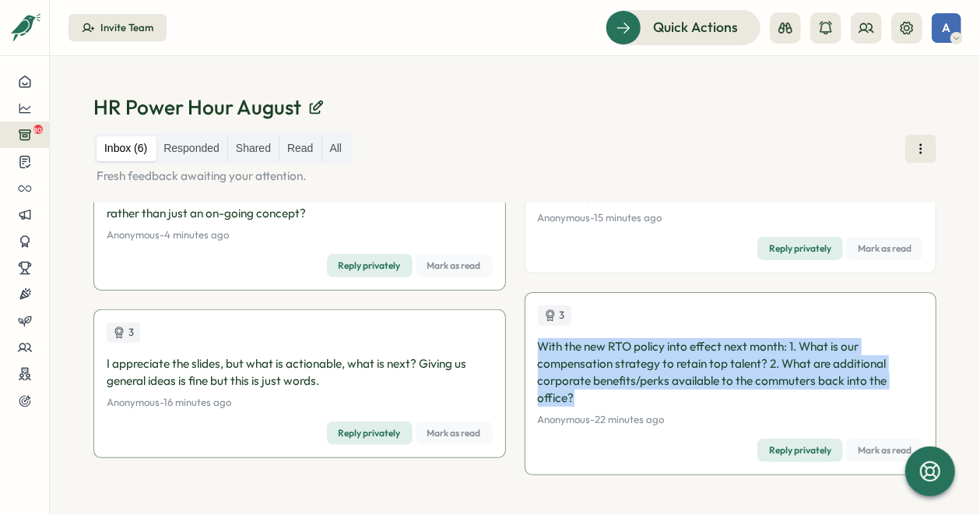 The width and height of the screenshot is (980, 515). What do you see at coordinates (191, 149) in the screenshot?
I see `label: Responded` at bounding box center [191, 149].